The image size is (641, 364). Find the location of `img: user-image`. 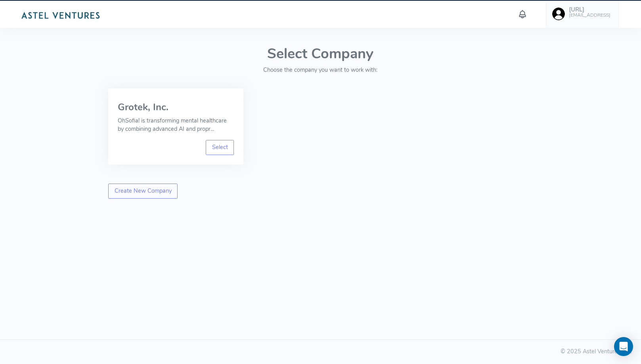

img: user-image is located at coordinates (559, 14).